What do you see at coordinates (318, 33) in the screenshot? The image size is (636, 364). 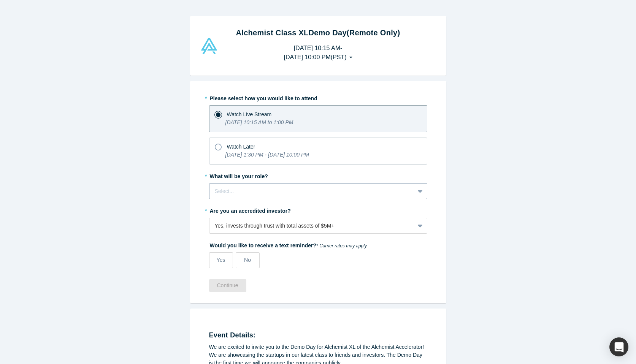 I see `strong: Alchemist Class XL Demo Day (Remote Only)` at bounding box center [318, 33].